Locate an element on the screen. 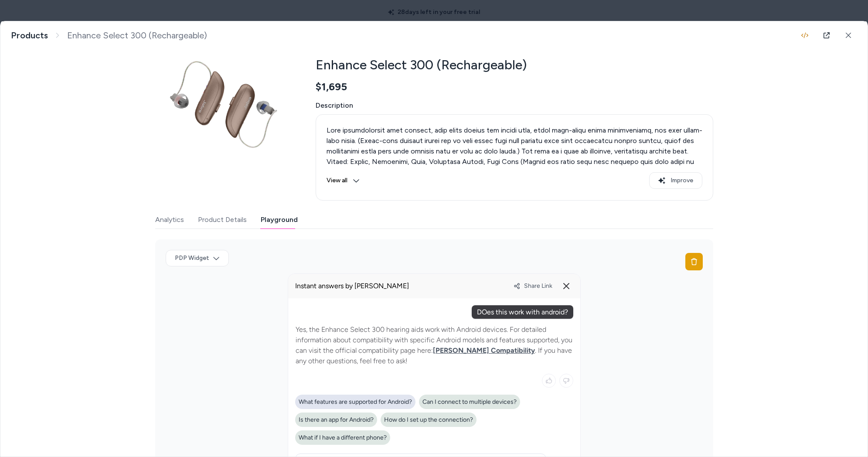 This screenshot has height=457, width=868. button: PDP Widget is located at coordinates (197, 258).